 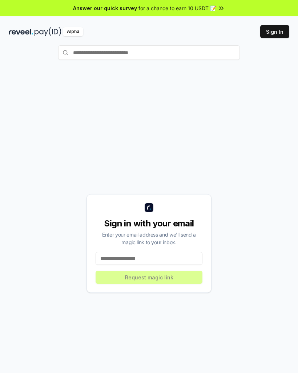 What do you see at coordinates (275, 32) in the screenshot?
I see `button: Sign In` at bounding box center [275, 32].